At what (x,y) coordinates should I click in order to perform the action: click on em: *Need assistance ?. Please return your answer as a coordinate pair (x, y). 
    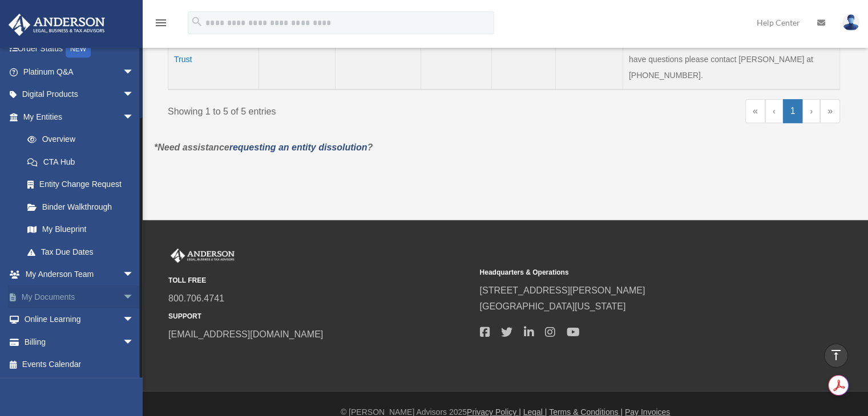
    Looking at the image, I should click on (263, 148).